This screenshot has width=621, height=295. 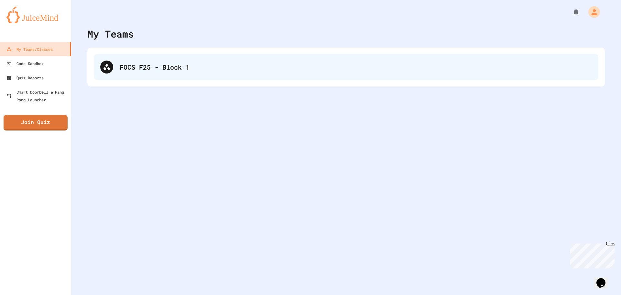 I want to click on div: My Teams/Classes, so click(x=29, y=49).